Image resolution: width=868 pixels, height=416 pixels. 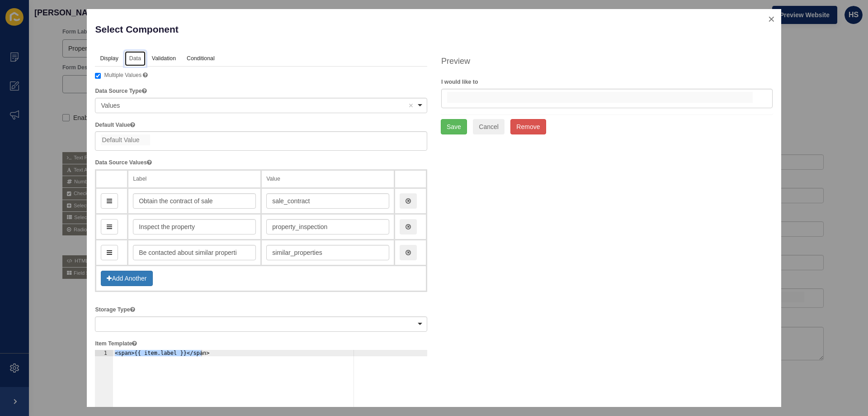 I want to click on a: Data, so click(x=135, y=59).